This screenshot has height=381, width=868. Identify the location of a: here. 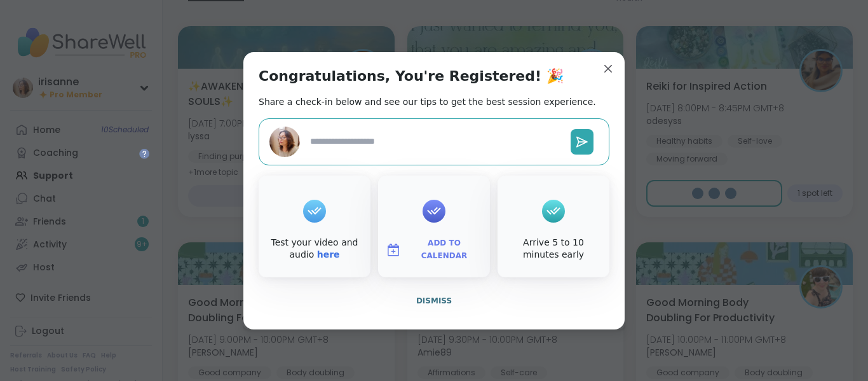
(328, 254).